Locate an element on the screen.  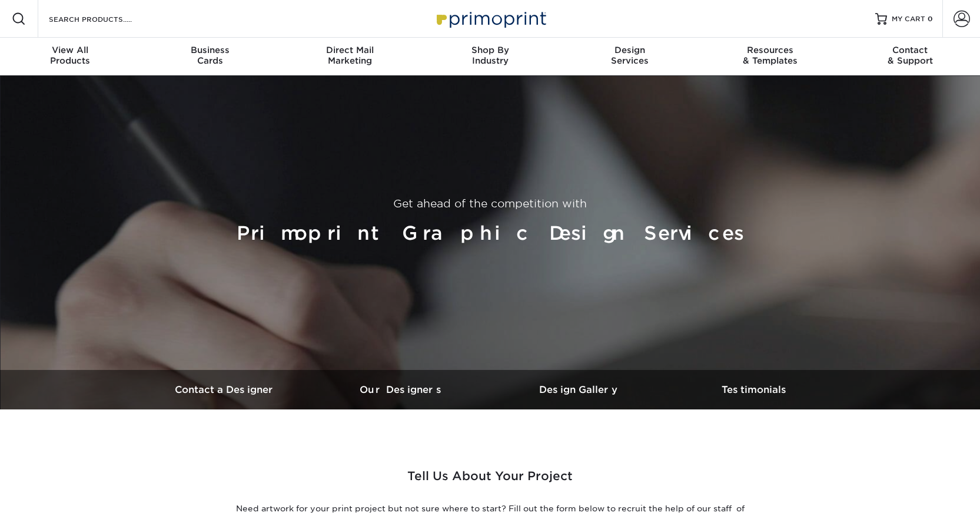
h3: Testimonials is located at coordinates (755, 389).